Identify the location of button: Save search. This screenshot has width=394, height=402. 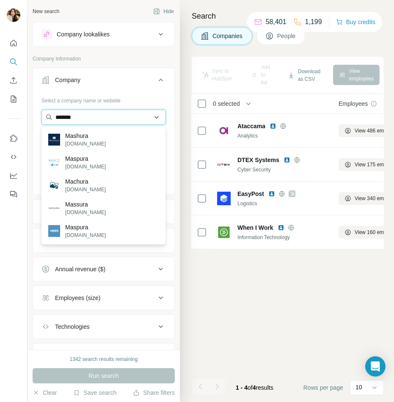
(95, 393).